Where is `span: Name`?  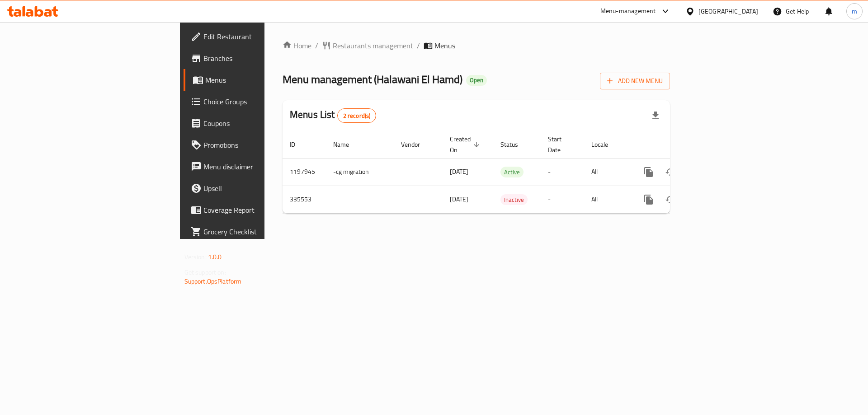
span: Name is located at coordinates (347, 144).